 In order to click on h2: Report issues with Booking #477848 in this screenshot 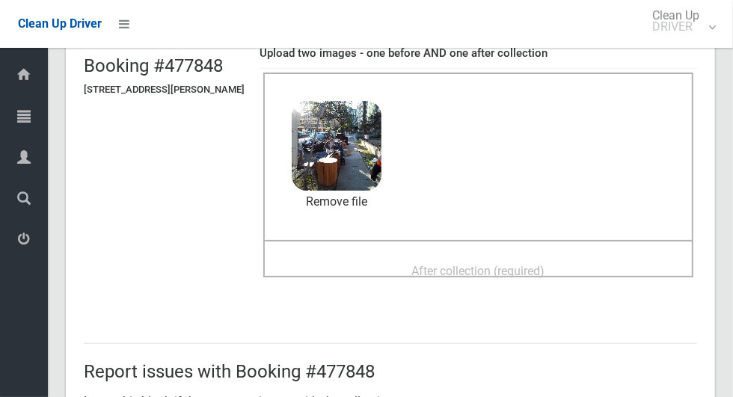, I will do `click(390, 372)`.